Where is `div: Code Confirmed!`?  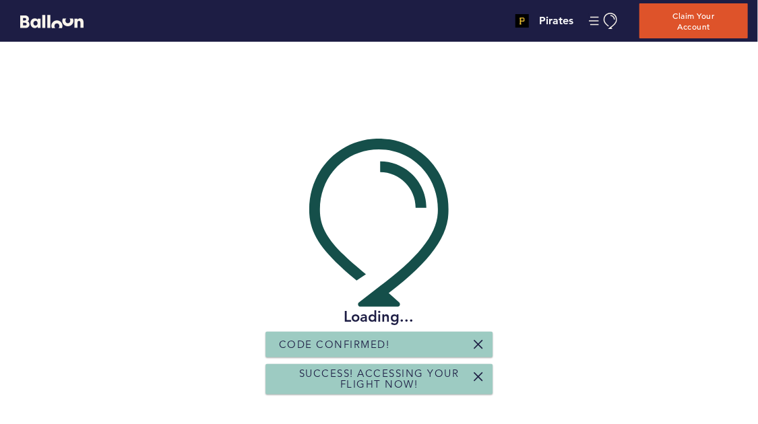 div: Code Confirmed! is located at coordinates (379, 345).